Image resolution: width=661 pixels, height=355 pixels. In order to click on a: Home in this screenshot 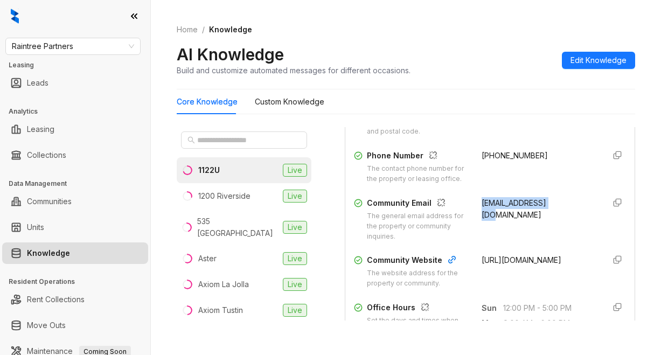, I will do `click(187, 30)`.